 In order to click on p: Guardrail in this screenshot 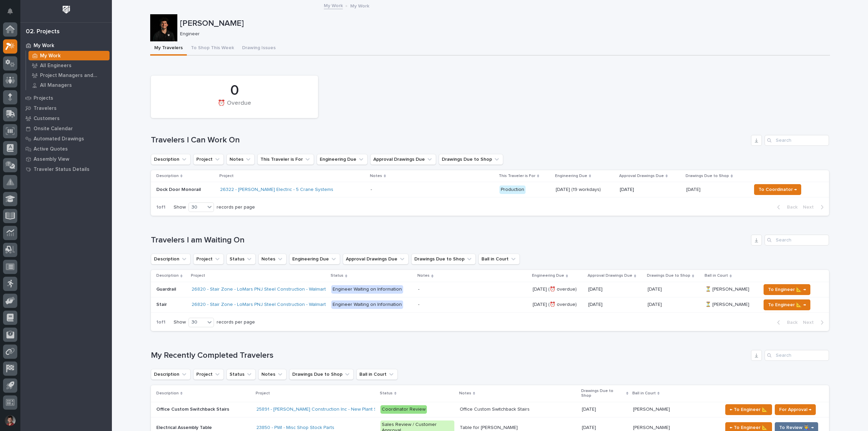, I will do `click(167, 289)`.